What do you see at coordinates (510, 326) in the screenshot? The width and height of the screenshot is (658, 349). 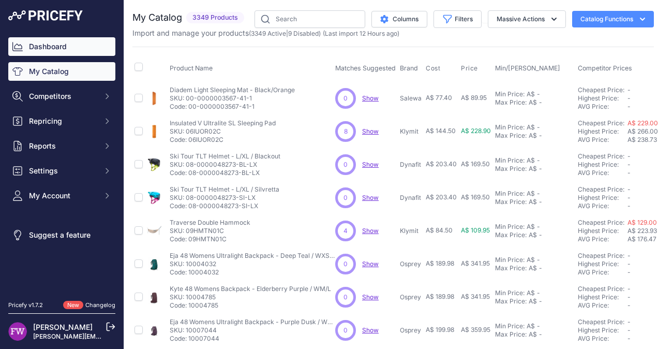 I see `div: Min Price:` at bounding box center [510, 326].